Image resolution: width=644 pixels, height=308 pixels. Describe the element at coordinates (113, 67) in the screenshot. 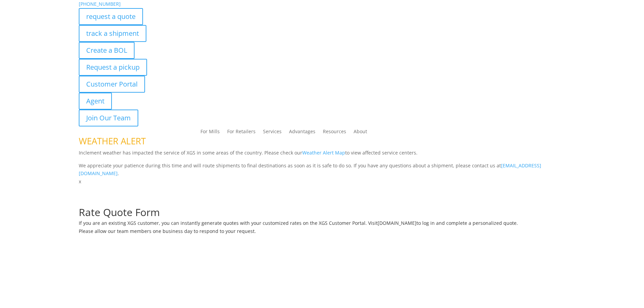

I see `a: Request a pickup` at that location.